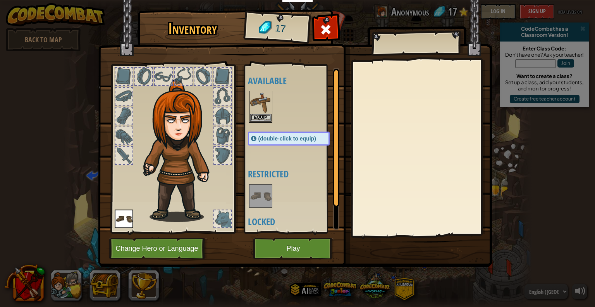  I want to click on button: Change Hero or Language, so click(158, 248).